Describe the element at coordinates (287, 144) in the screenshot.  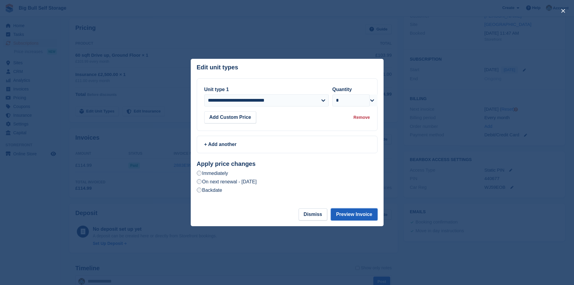
I see `div: + Add another` at that location.